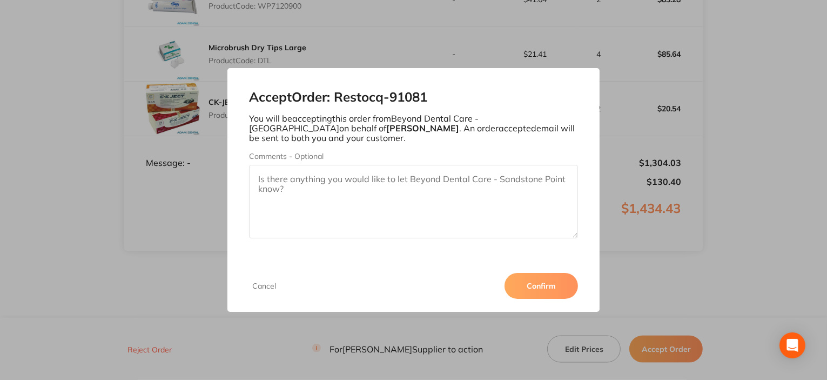 Image resolution: width=827 pixels, height=380 pixels. Describe the element at coordinates (413, 156) in the screenshot. I see `label: Comments - Optional` at that location.